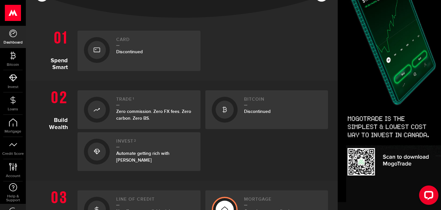 The height and width of the screenshot is (210, 441). I want to click on h2: Line of credit, so click(155, 201).